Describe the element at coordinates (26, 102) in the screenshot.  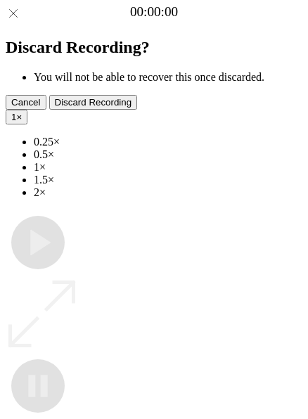
I see `button: Cancel` at that location.